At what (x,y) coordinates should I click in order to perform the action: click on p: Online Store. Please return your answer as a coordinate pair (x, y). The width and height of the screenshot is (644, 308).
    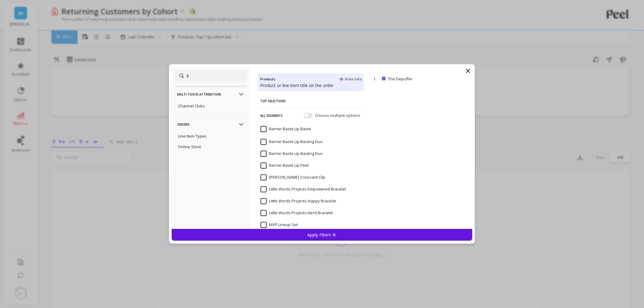
    Looking at the image, I should click on (190, 146).